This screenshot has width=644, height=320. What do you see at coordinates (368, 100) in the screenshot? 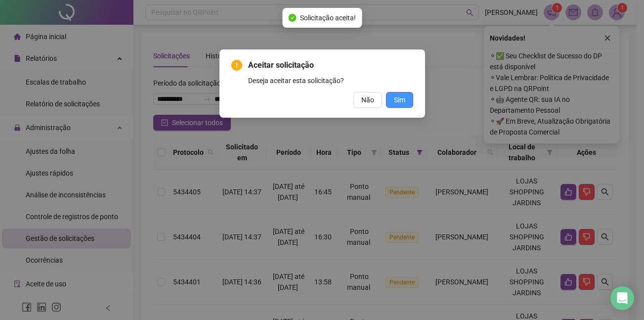
I see `span: Não` at bounding box center [368, 100].